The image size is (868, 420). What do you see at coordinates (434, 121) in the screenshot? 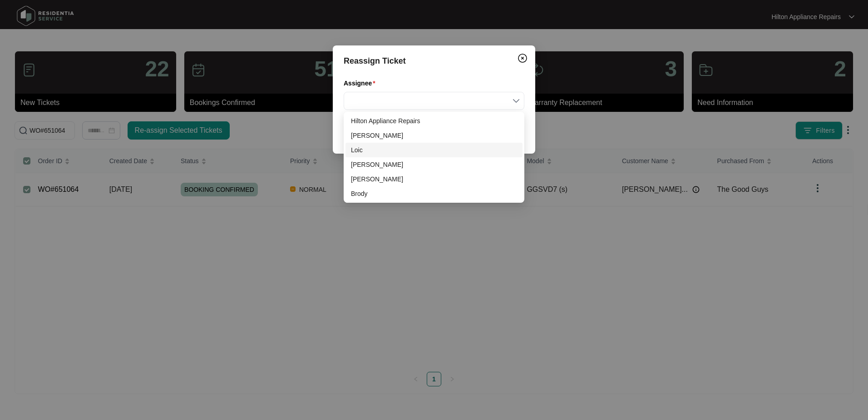
I see `div: Hilton Appliance Repairs` at bounding box center [434, 121].